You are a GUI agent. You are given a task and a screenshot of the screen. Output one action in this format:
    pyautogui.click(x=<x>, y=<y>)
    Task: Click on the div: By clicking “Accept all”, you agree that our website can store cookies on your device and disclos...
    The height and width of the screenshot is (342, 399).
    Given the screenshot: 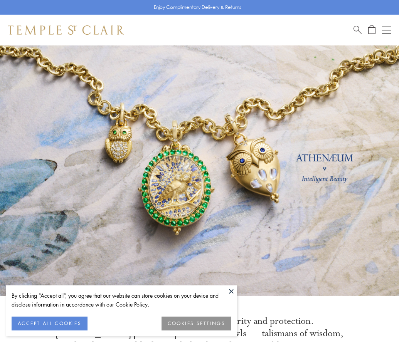 What is the action you would take?
    pyautogui.click(x=121, y=300)
    